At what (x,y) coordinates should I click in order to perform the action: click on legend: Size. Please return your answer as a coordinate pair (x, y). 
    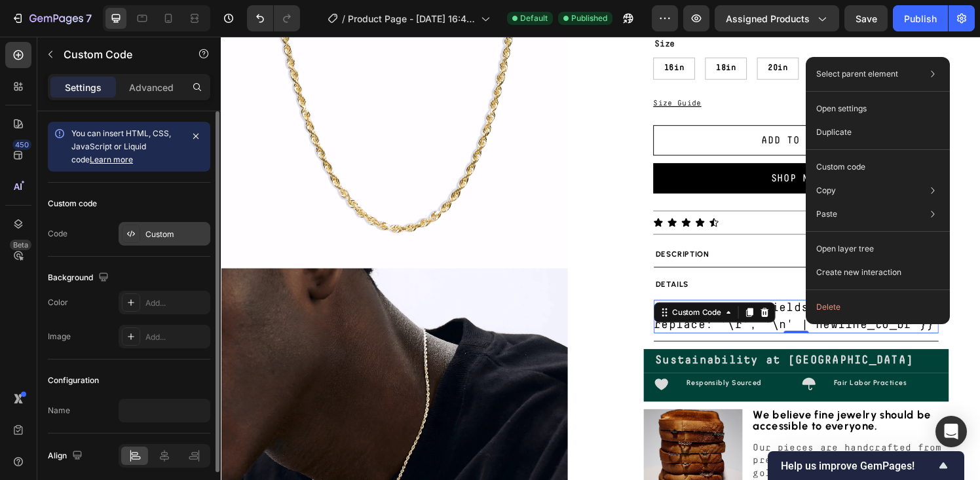
    Looking at the image, I should click on (459, 8).